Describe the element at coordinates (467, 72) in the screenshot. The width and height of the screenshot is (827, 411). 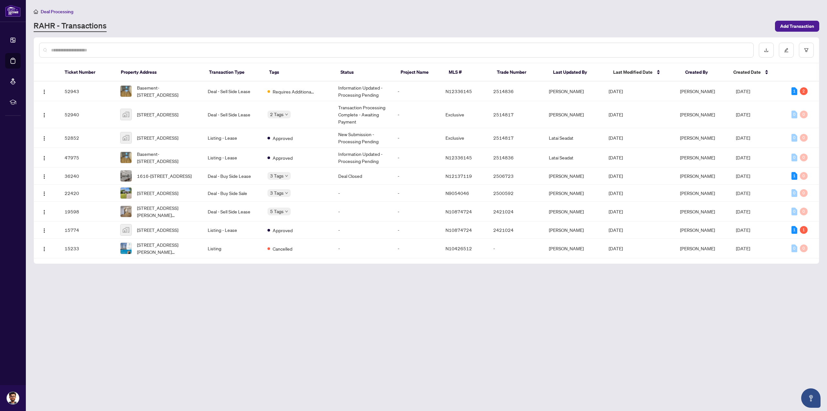
I see `th: MLS #` at that location.